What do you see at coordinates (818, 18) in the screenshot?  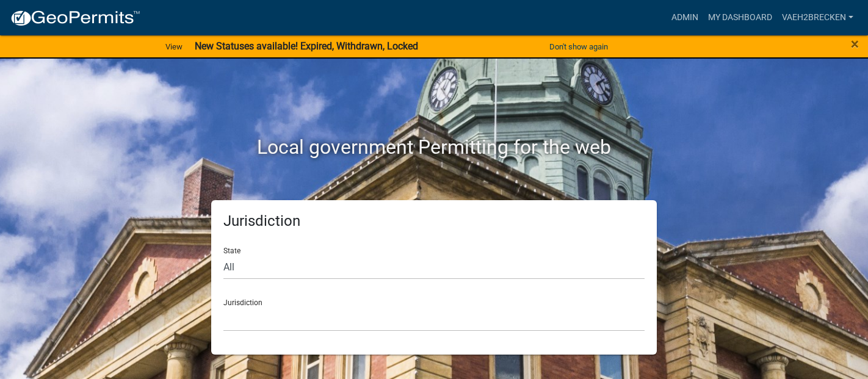 I see `a: vaeh2Brecken` at bounding box center [818, 18].